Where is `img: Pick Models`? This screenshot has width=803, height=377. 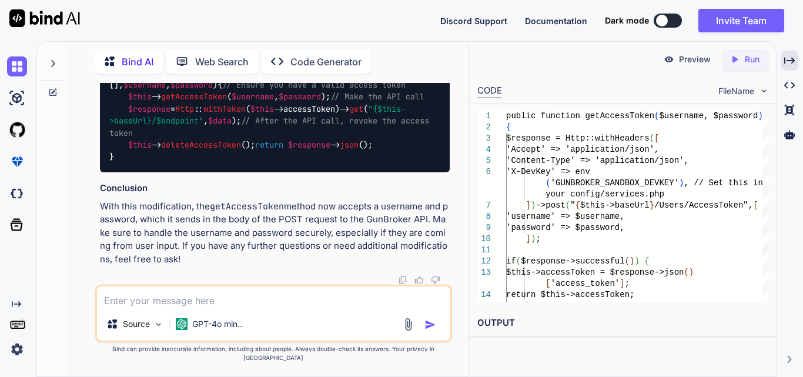
img: Pick Models is located at coordinates (158, 324).